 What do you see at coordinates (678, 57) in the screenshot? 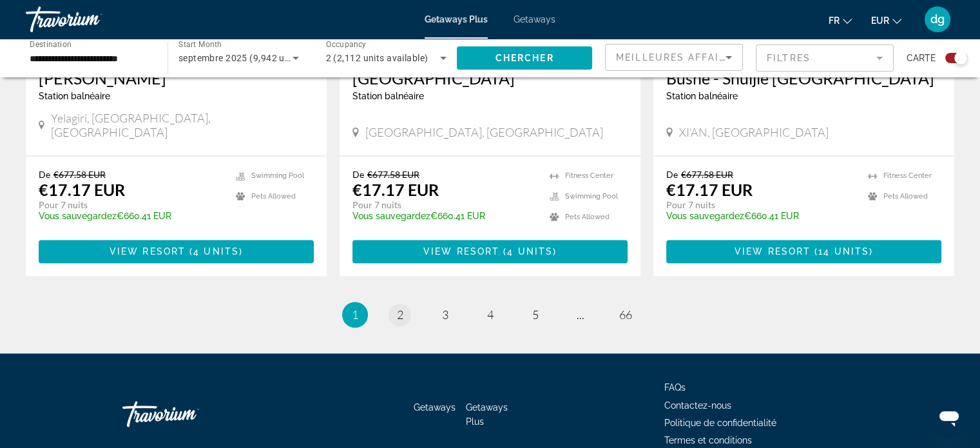
I see `span: Meilleures affaires` at bounding box center [678, 57].